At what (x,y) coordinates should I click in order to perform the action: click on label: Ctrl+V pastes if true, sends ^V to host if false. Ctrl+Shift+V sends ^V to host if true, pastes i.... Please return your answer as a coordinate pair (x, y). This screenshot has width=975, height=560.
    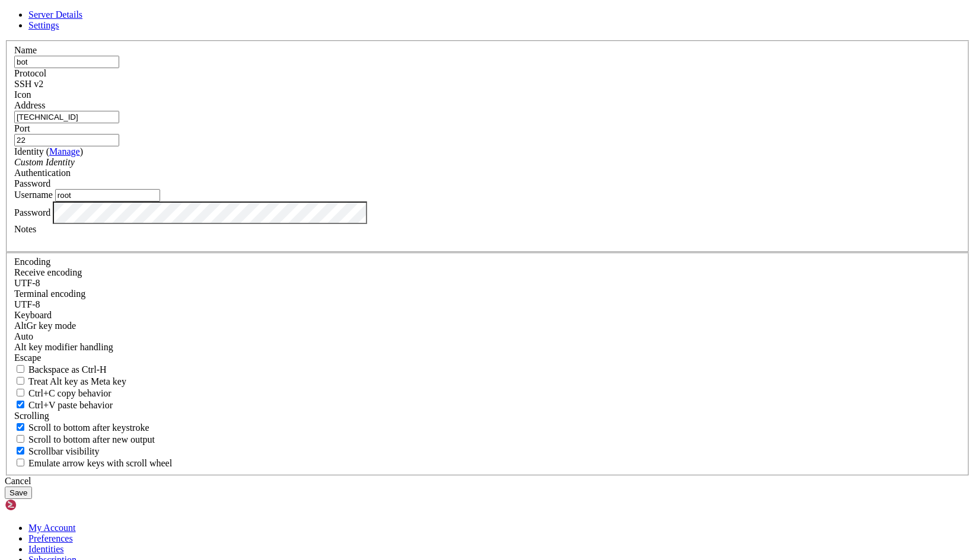
    Looking at the image, I should click on (63, 405).